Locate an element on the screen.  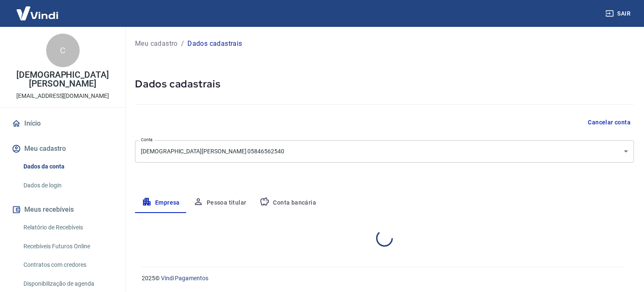
a: Dados de login is located at coordinates (68, 185).